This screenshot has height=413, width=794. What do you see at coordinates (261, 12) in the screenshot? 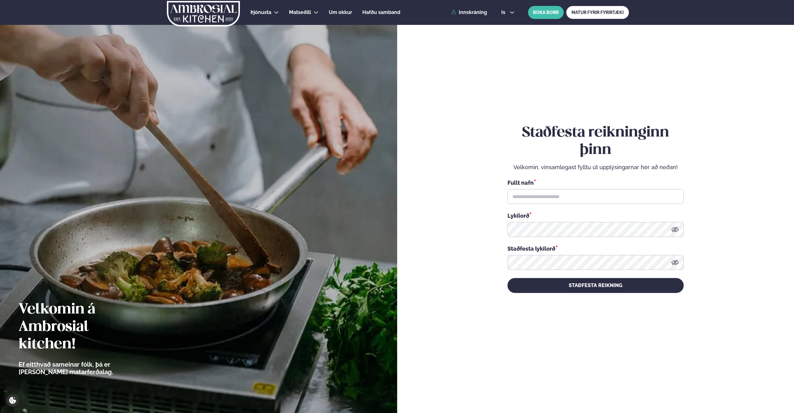
I see `a: Þjónusta` at bounding box center [261, 12].